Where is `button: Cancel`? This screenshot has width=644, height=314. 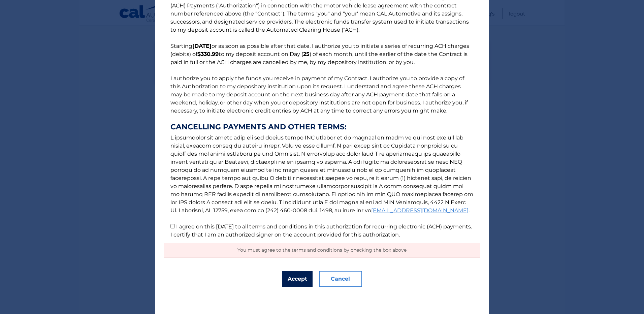 button: Cancel is located at coordinates (341, 279).